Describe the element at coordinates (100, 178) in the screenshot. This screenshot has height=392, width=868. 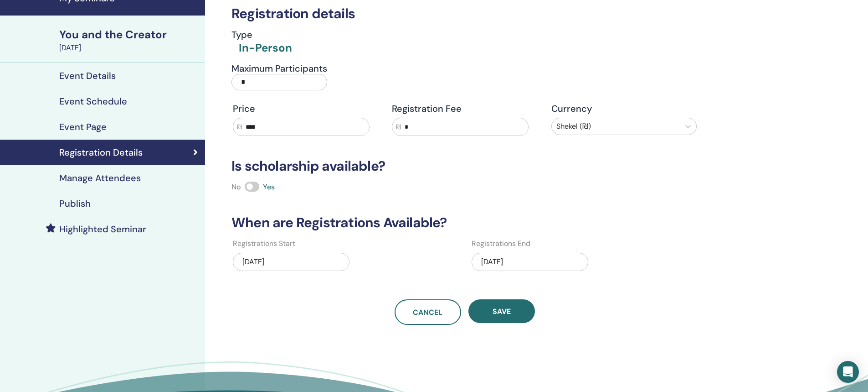
I see `h4: Manage Attendees` at that location.